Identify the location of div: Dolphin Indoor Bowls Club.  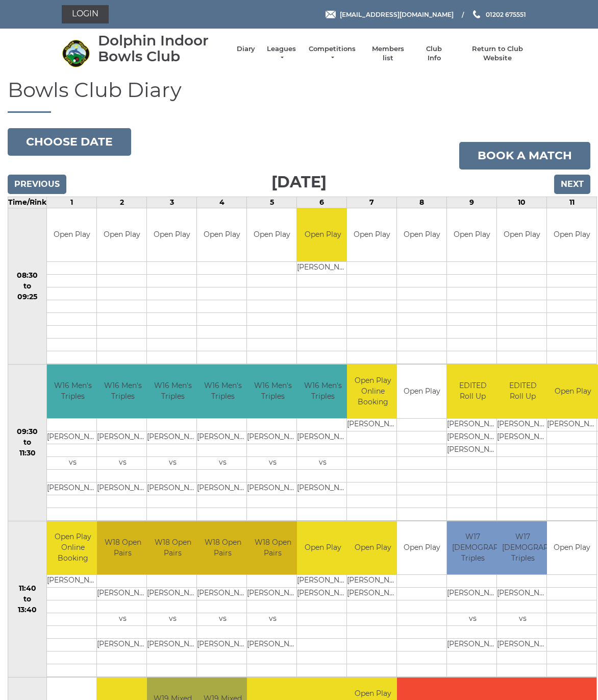
(163, 49).